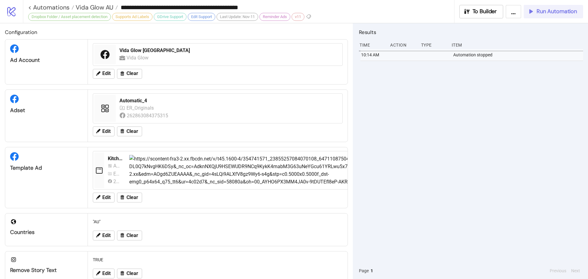 This screenshot has width=588, height=279. I want to click on h2: Configuration, so click(176, 32).